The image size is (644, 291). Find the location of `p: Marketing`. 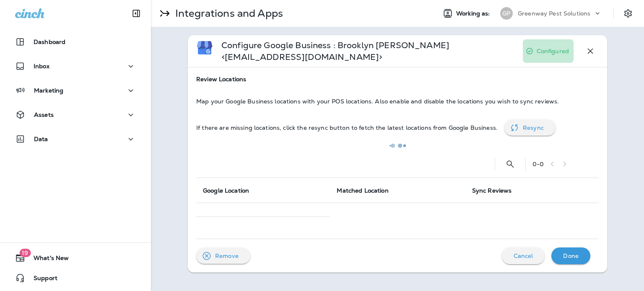

p: Marketing is located at coordinates (48, 90).